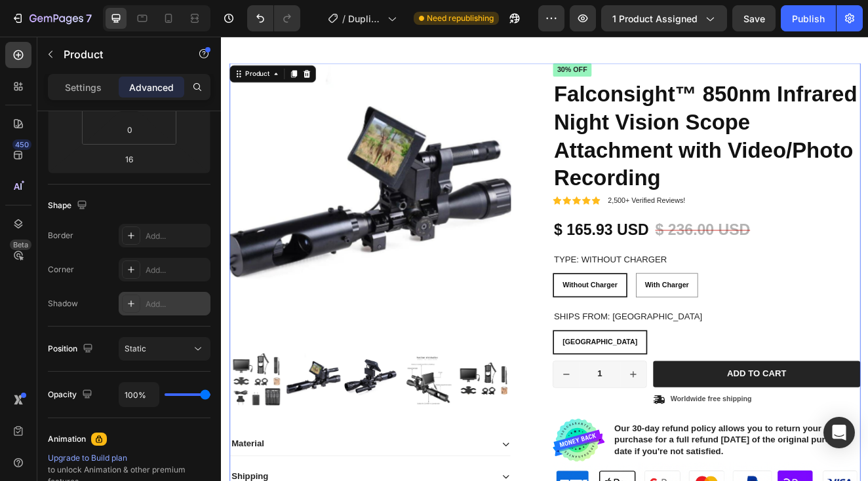  I want to click on span: 1 product assigned, so click(655, 19).